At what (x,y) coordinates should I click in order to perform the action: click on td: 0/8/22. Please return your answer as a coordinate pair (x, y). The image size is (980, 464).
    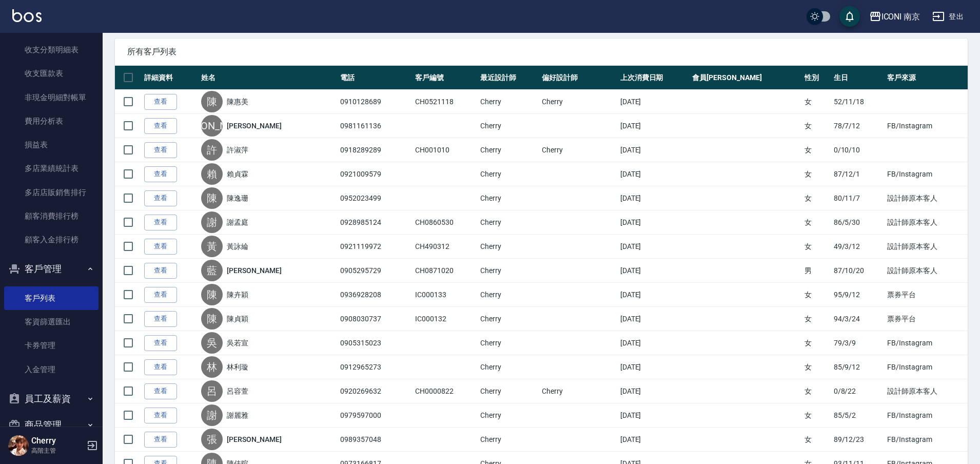
    Looking at the image, I should click on (858, 391).